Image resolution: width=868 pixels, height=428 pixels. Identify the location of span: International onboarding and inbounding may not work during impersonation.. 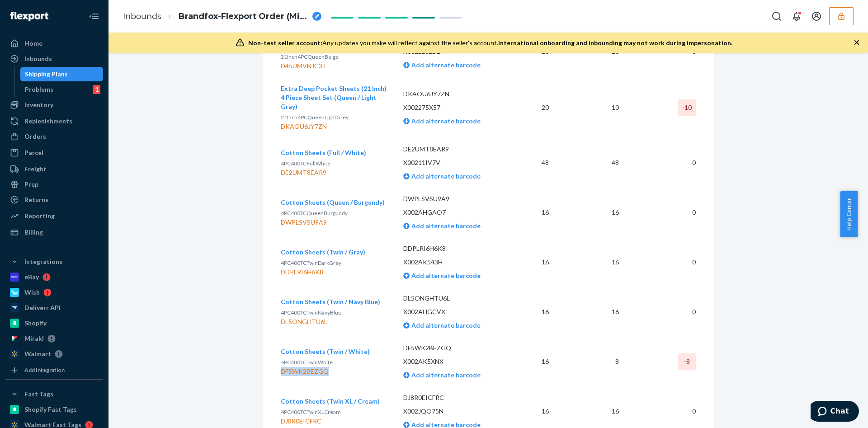
(615, 42).